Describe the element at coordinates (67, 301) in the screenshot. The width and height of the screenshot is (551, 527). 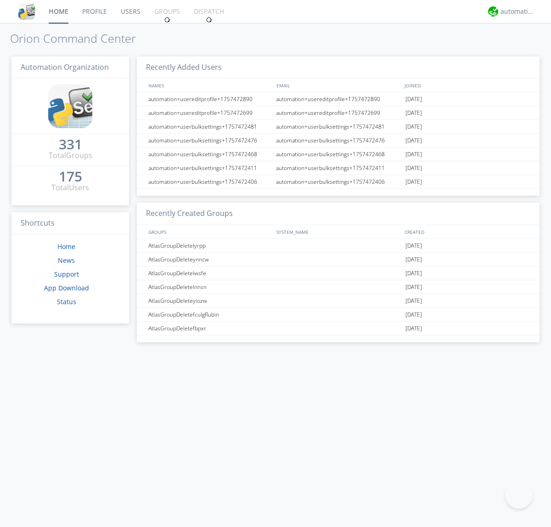
I see `a: Status` at that location.